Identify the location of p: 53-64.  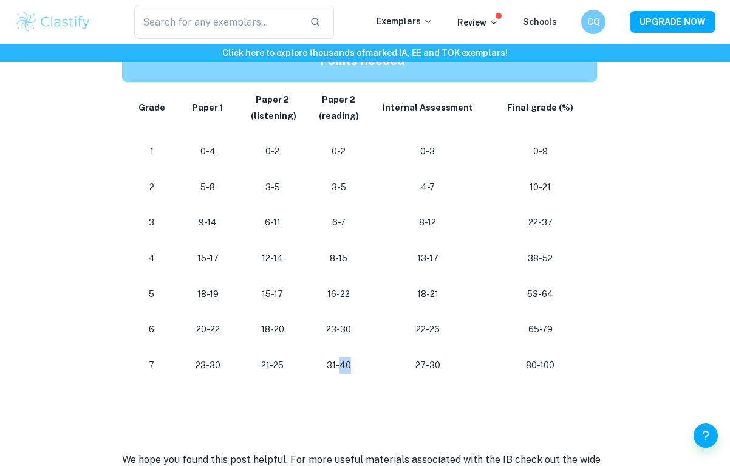
(541, 294).